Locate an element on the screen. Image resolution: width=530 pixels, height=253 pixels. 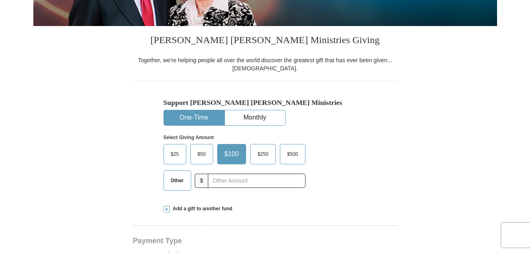
button: Monthly is located at coordinates (255, 118).